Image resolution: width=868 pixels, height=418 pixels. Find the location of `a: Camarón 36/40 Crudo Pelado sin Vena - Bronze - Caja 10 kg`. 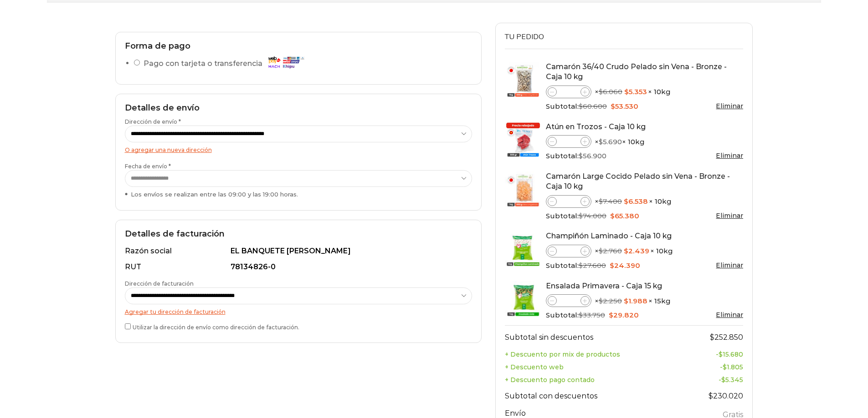

a: Camarón 36/40 Crudo Pelado sin Vena - Bronze - Caja 10 kg is located at coordinates (636, 72).